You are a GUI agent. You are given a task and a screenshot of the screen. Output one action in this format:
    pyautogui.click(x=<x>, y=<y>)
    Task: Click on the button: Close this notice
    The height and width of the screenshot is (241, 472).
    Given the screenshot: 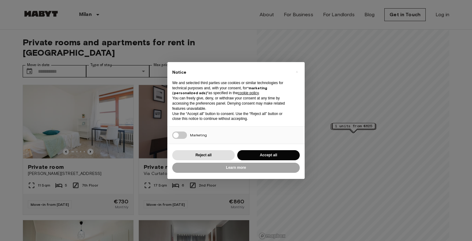 What is the action you would take?
    pyautogui.click(x=296, y=72)
    